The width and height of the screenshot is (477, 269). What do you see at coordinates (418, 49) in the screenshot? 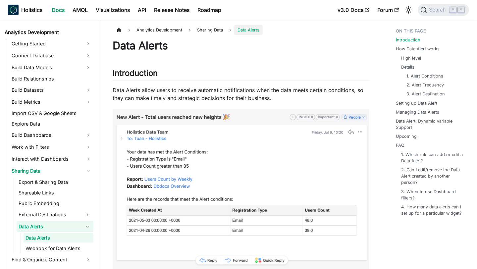
I see `a: How Data Alert works` at bounding box center [418, 49].